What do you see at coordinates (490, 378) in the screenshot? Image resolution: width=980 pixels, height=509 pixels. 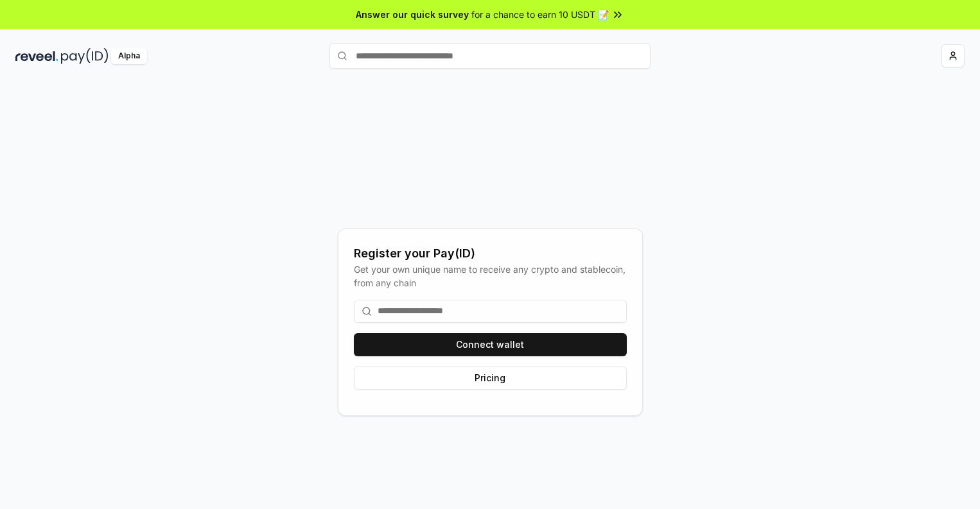 I see `button: Pricing` at bounding box center [490, 378].